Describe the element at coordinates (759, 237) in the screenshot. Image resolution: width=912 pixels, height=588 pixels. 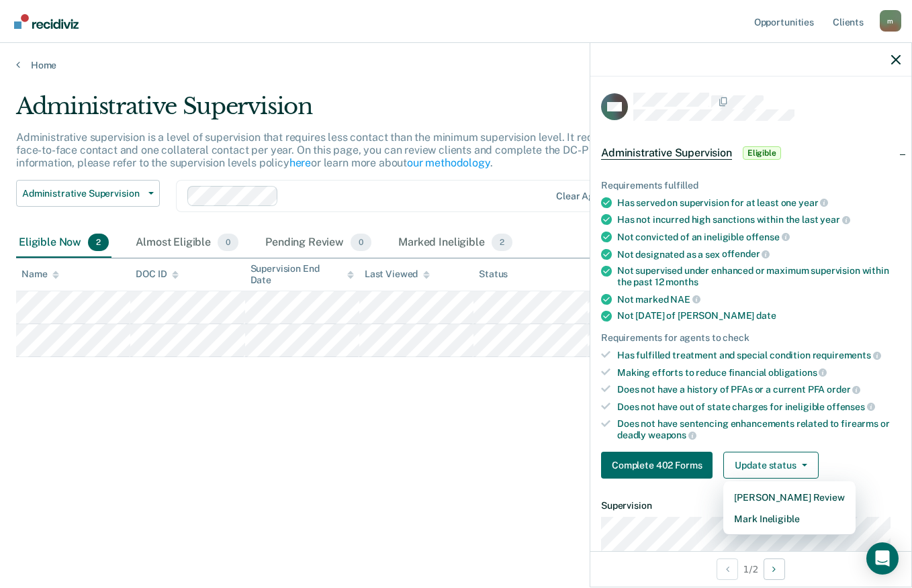
I see `div: Not convicted of an ineligible` at that location.